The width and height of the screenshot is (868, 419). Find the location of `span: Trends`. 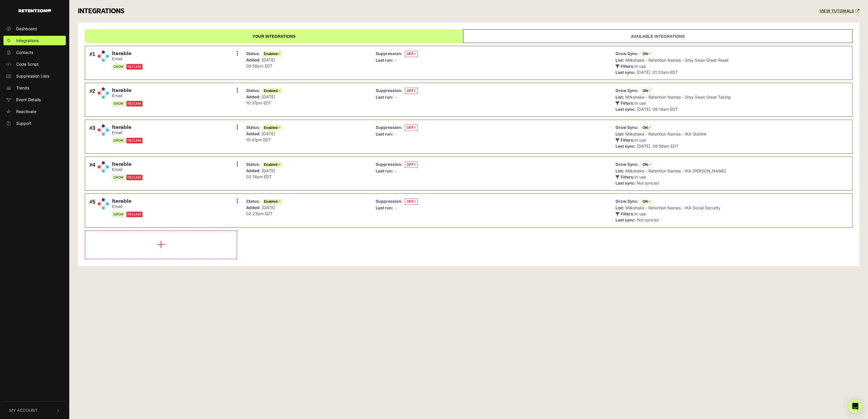

span: Trends is located at coordinates (22, 88).